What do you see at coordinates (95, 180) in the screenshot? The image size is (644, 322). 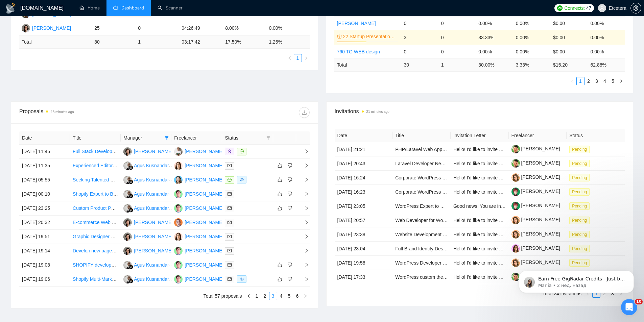 I see `td: Seeking Talented Brand Identity Designer` at bounding box center [95, 180].